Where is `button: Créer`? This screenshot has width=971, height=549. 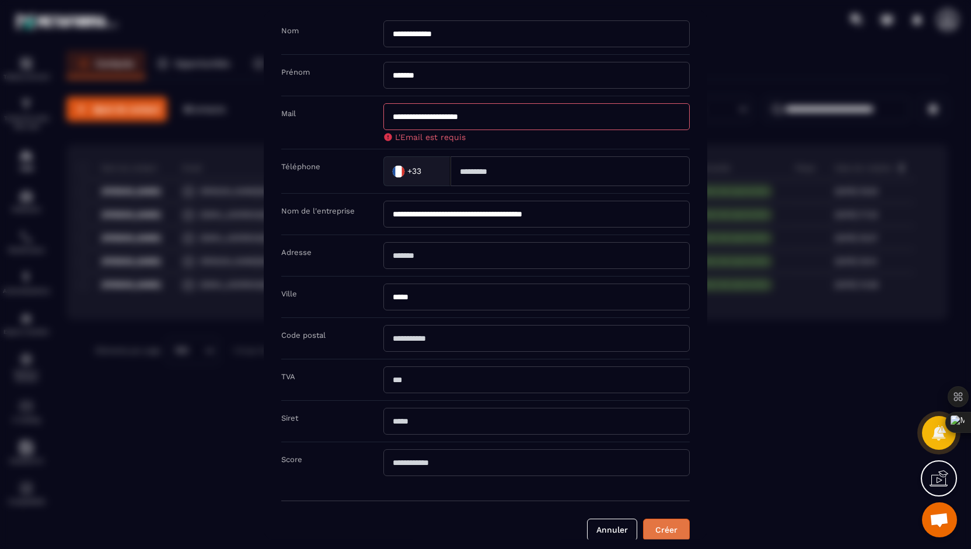
button: Créer is located at coordinates (667, 529).